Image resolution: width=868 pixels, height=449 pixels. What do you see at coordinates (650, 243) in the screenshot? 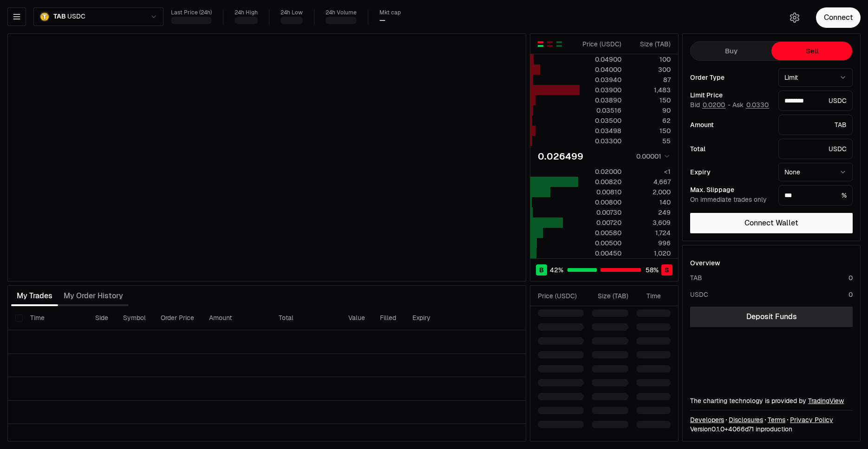
I see `div: 996` at bounding box center [650, 243].